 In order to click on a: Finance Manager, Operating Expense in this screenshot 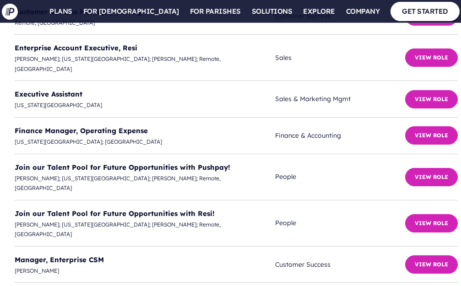, I will do `click(81, 130)`.